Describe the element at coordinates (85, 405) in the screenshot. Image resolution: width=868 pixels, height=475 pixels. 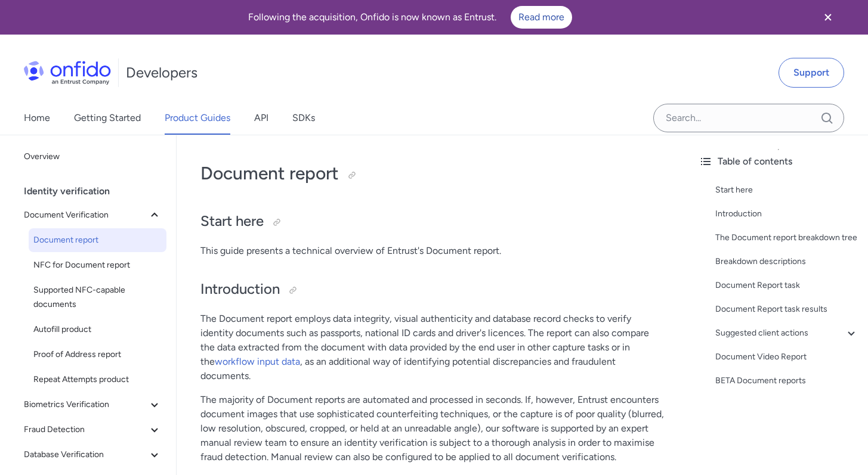
I see `span: Biometrics Verification` at that location.